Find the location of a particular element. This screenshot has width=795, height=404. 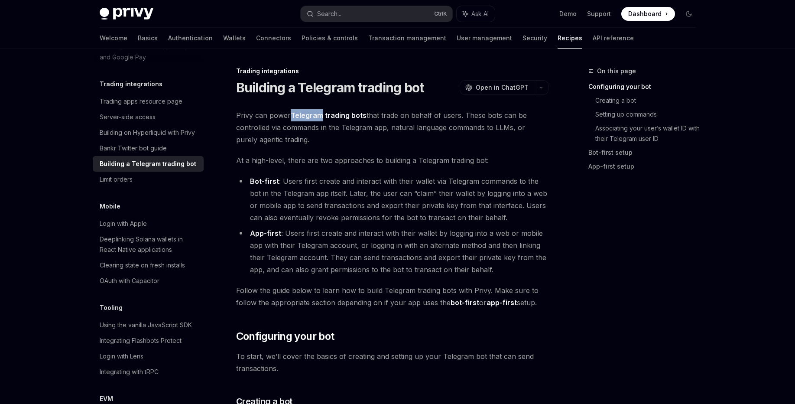

a: Login with Lens is located at coordinates (148, 356).